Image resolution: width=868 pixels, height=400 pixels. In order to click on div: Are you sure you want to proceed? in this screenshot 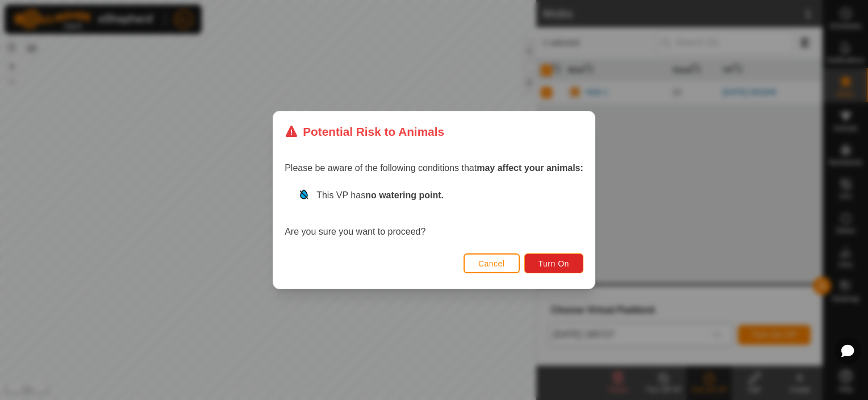, I will do `click(434, 213)`.